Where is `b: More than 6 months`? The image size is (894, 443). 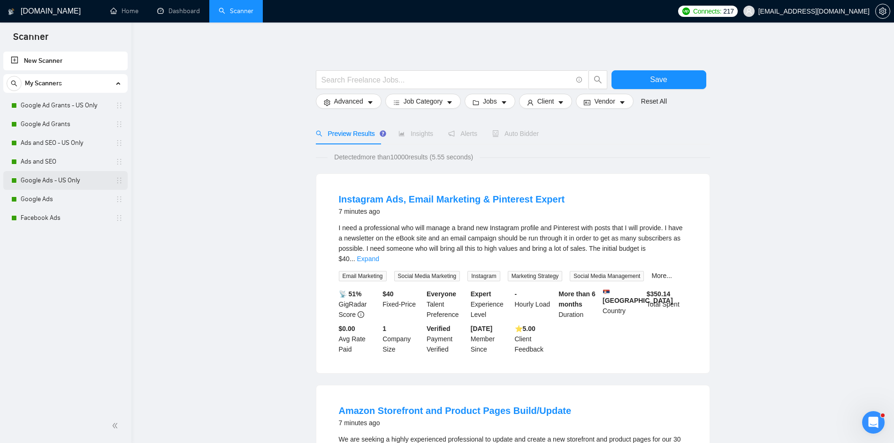 b: More than 6 months is located at coordinates (577, 299).